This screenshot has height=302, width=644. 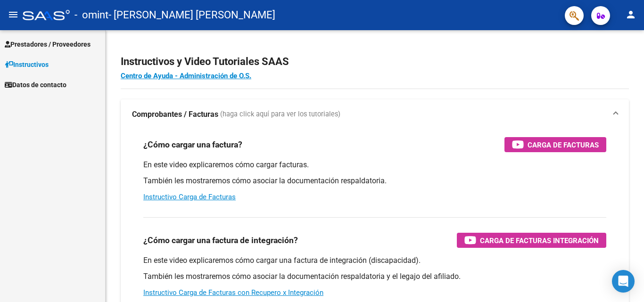 I want to click on mat-expansion-panel-header: Comprobantes / Facturas (haga click aquí para ver los tutoriales), so click(x=375, y=115).